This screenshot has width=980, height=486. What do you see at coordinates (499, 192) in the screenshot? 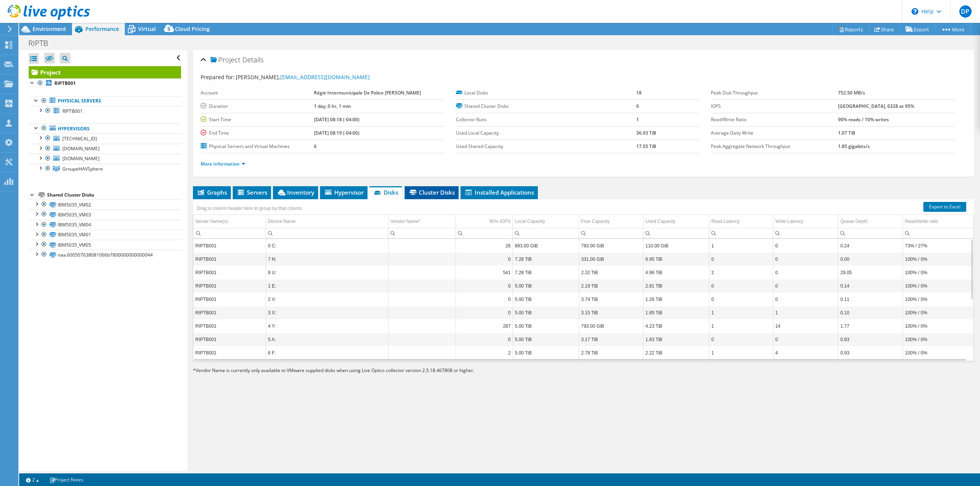
I see `span: Installed Applications` at bounding box center [499, 192].